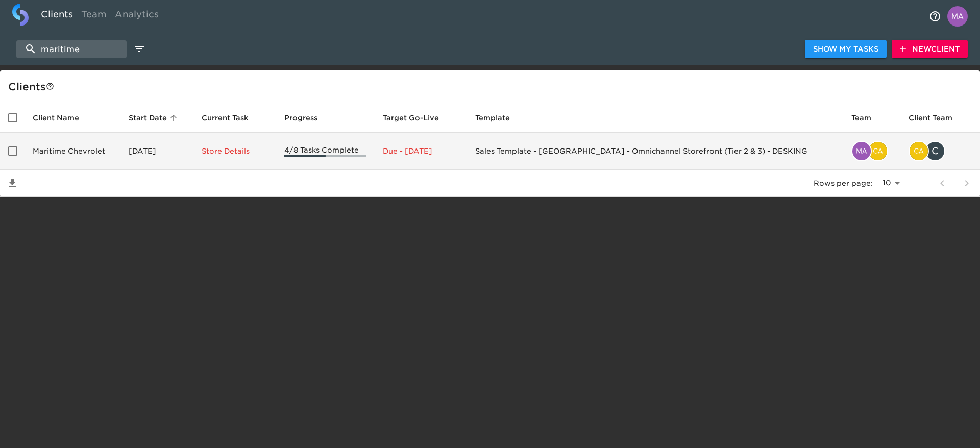 This screenshot has width=980, height=448. What do you see at coordinates (937, 118) in the screenshot?
I see `span: Client Team` at bounding box center [937, 118].